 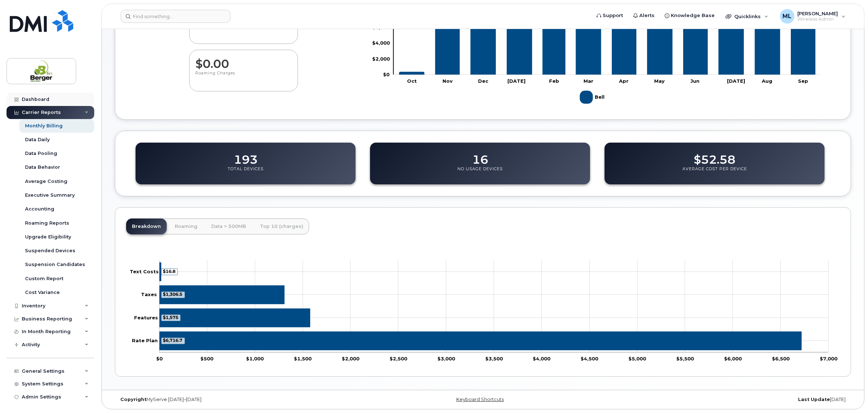 What do you see at coordinates (623, 81) in the screenshot?
I see `tspan: Apr` at bounding box center [623, 81].